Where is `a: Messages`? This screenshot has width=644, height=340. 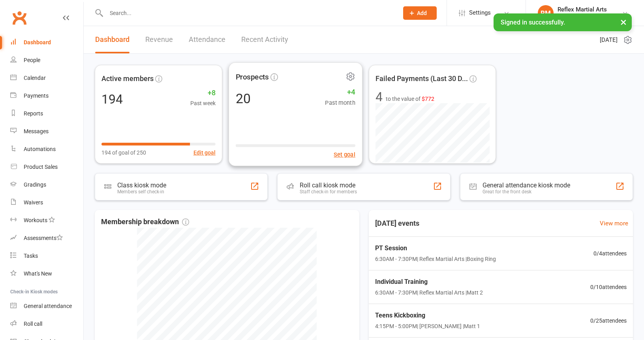 a: Messages is located at coordinates (47, 131).